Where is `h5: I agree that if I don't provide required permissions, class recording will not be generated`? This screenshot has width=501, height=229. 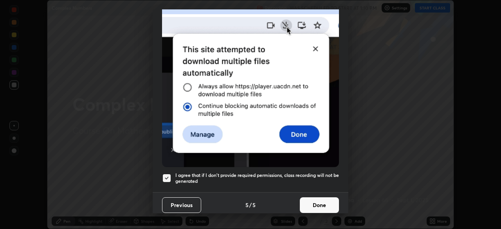
h5: I agree that if I don't provide required permissions, class recording will not be generated is located at coordinates (257, 178).